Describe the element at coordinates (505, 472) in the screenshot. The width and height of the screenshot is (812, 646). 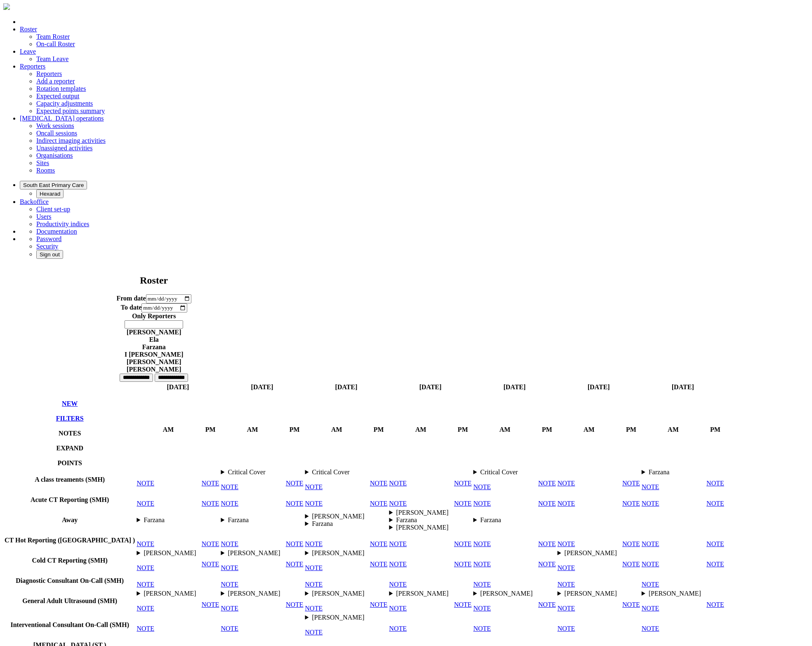
I see `div: 09:00 - 12:00` at that location.